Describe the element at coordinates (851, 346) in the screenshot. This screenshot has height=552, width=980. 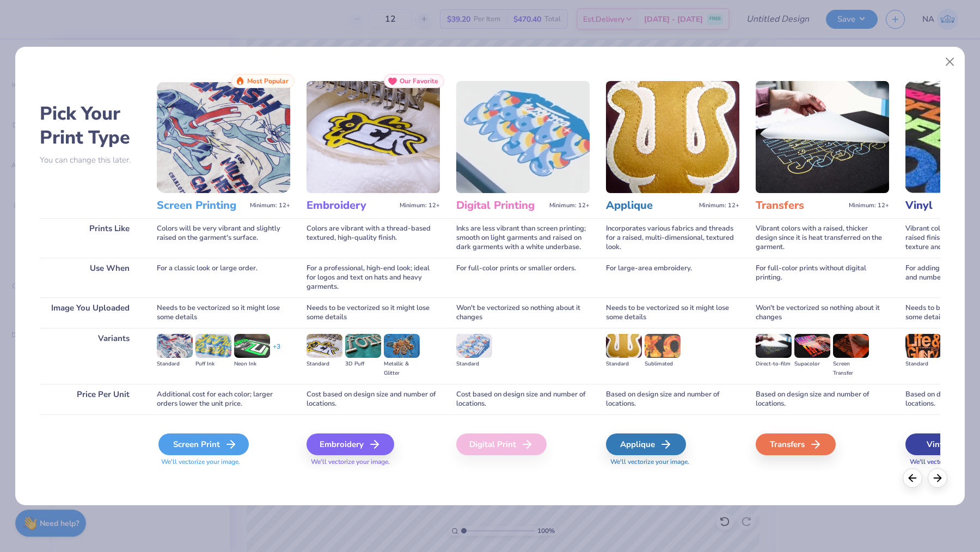
I see `img: Screen Transfer` at that location.